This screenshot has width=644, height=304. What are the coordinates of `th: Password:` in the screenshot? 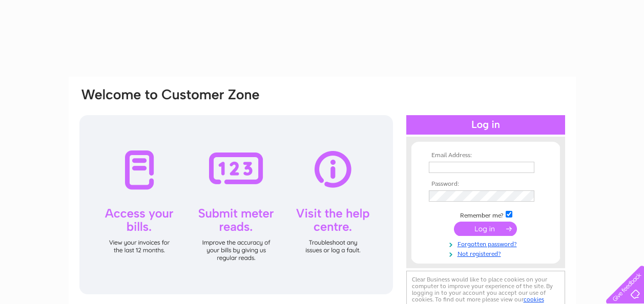 It's located at (486, 185).